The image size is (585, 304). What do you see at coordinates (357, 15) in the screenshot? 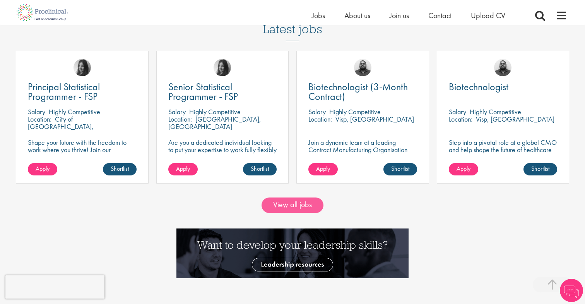
I see `span: About us` at bounding box center [357, 15].